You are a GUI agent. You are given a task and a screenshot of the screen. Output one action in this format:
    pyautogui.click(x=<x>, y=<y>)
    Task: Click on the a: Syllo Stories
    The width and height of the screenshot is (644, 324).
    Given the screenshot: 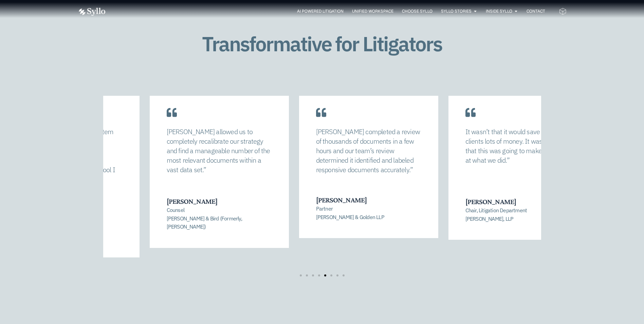 What is the action you would take?
    pyautogui.click(x=456, y=11)
    